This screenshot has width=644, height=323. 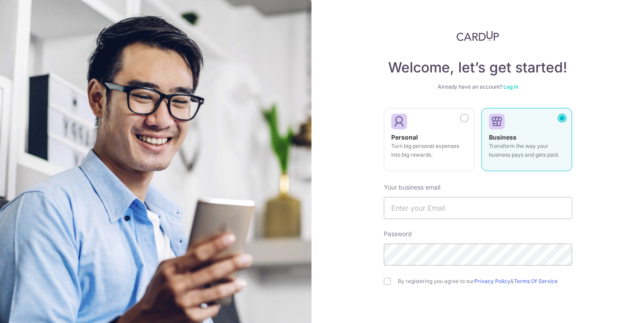 I want to click on a: Personal Turn big personal expenses into big rewards., so click(x=429, y=142).